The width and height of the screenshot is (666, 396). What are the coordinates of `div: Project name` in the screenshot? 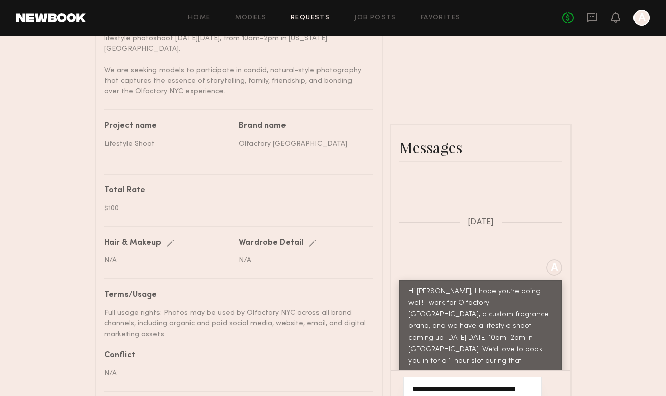 It's located at (168, 126).